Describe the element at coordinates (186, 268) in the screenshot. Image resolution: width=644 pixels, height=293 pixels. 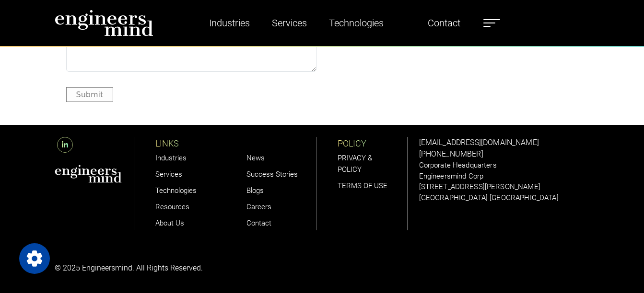
I see `p: © 2025 Engineersmind. All Rights Reserved.` at that location.